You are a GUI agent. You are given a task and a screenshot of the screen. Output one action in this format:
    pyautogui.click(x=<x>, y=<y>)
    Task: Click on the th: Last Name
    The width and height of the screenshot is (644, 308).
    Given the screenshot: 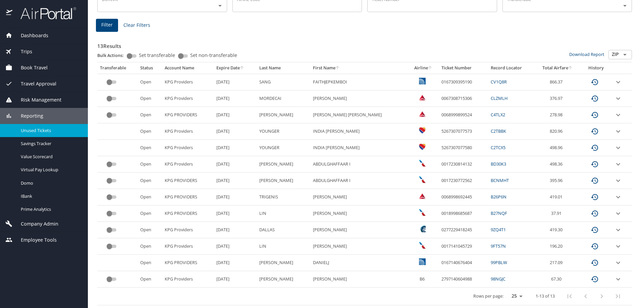 What is the action you would take?
    pyautogui.click(x=283, y=68)
    